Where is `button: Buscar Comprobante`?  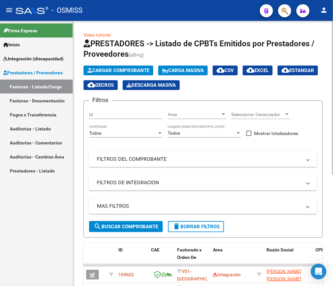 button: Buscar Comprobante is located at coordinates (126, 227).